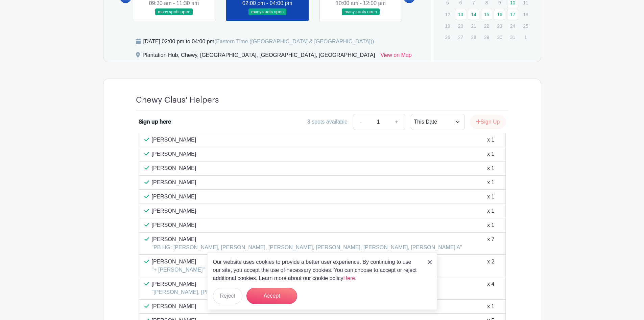  What do you see at coordinates (499, 14) in the screenshot?
I see `a: 16` at bounding box center [499, 14].